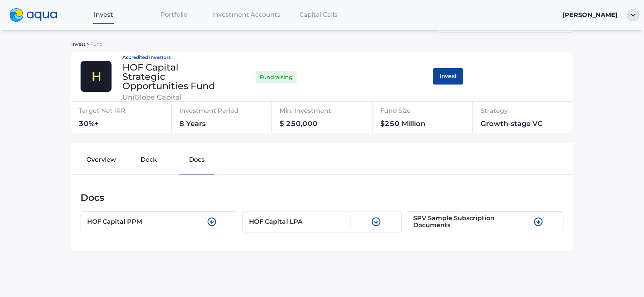 This screenshot has width=644, height=297. I want to click on button: Overview, so click(101, 162).